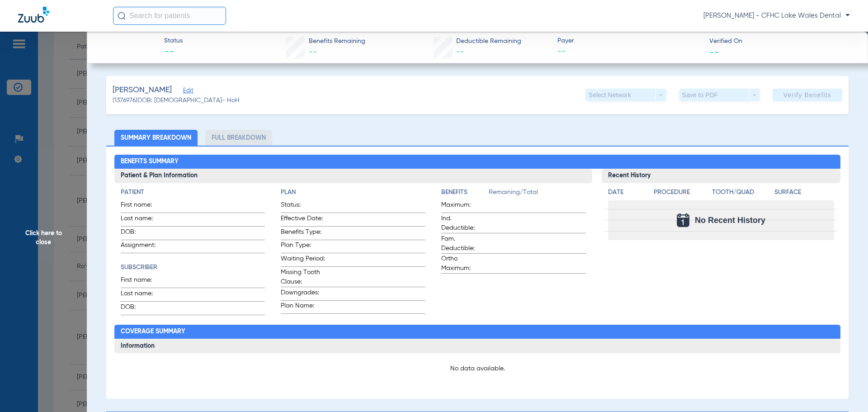  What do you see at coordinates (804, 194) in the screenshot?
I see `app-breakdown-title: Surface` at bounding box center [804, 194].